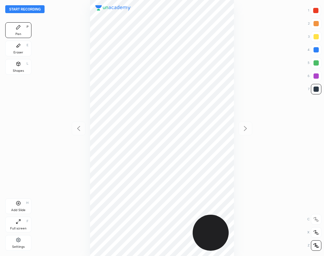  What do you see at coordinates (18, 247) in the screenshot?
I see `div: Settings` at bounding box center [18, 247].